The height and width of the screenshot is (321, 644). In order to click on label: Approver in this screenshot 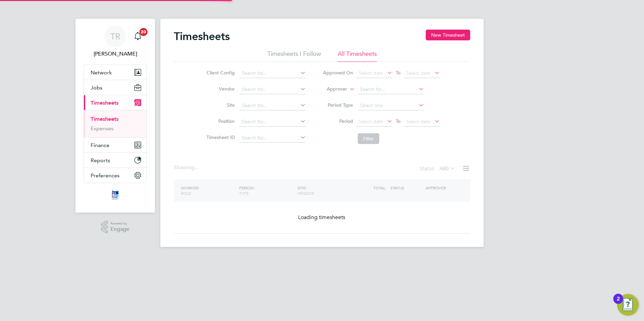, I will do `click(332, 89)`.